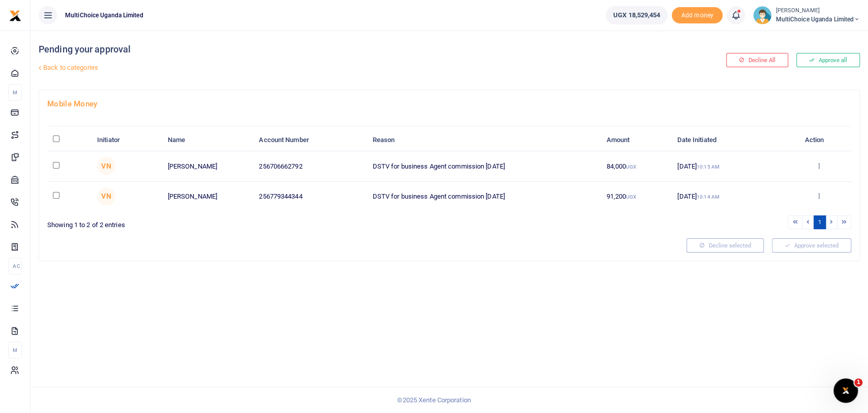 This screenshot has height=413, width=868. Describe the element at coordinates (15, 15) in the screenshot. I see `a: logo-small logo-large logo-large` at that location.